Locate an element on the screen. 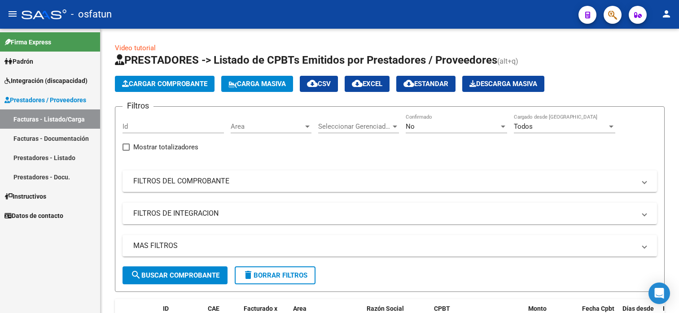 This screenshot has width=679, height=313. span: CSV is located at coordinates (319, 84).